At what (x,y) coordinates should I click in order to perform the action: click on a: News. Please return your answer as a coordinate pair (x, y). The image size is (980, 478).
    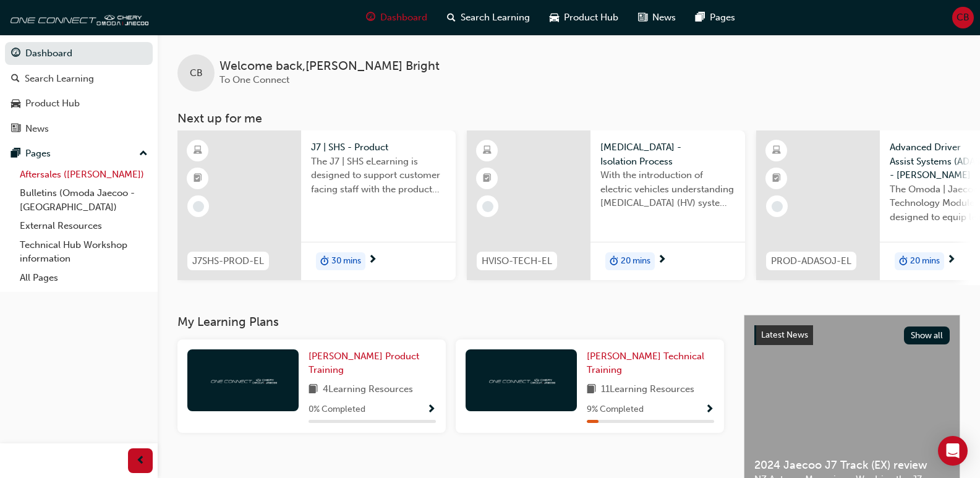
    Looking at the image, I should click on (79, 129).